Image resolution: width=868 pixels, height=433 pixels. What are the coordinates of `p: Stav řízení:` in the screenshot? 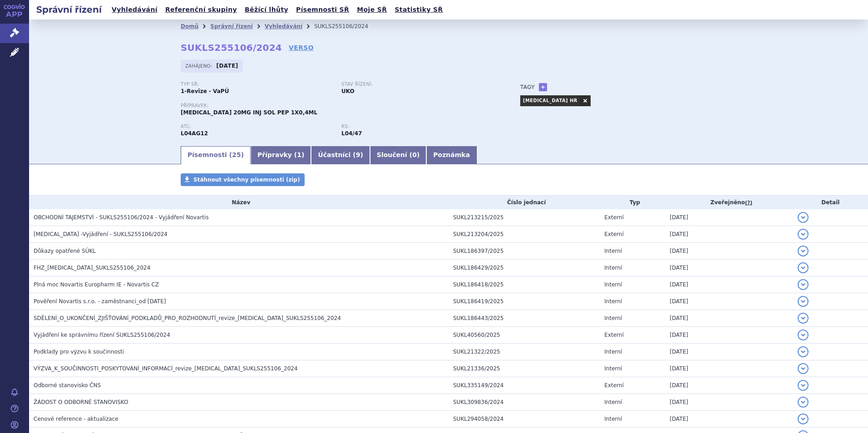 It's located at (417, 84).